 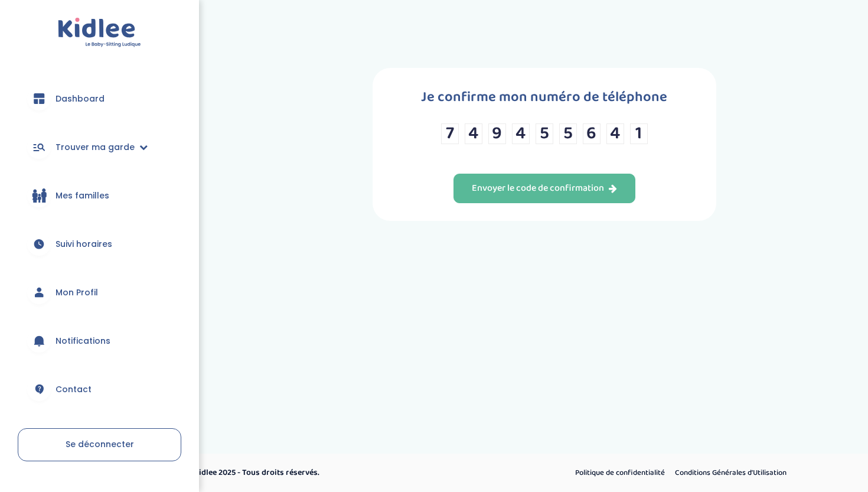 I want to click on div: Envoyer le code de confirmation, so click(x=545, y=189).